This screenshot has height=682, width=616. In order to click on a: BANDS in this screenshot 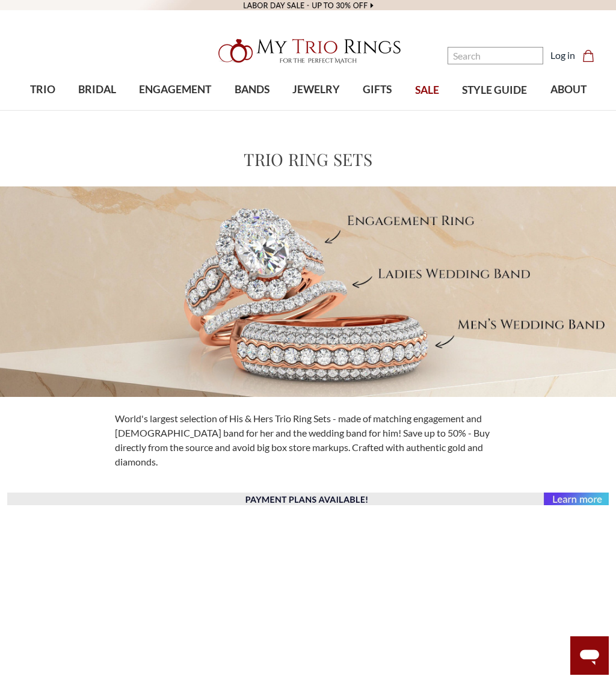, I will do `click(252, 89)`.